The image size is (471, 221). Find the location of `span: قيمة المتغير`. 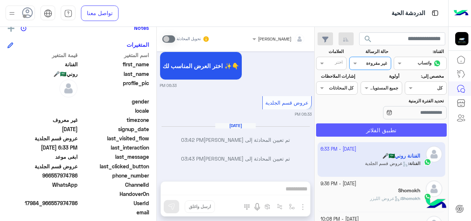

span: قيمة المتغير is located at coordinates (42, 55).